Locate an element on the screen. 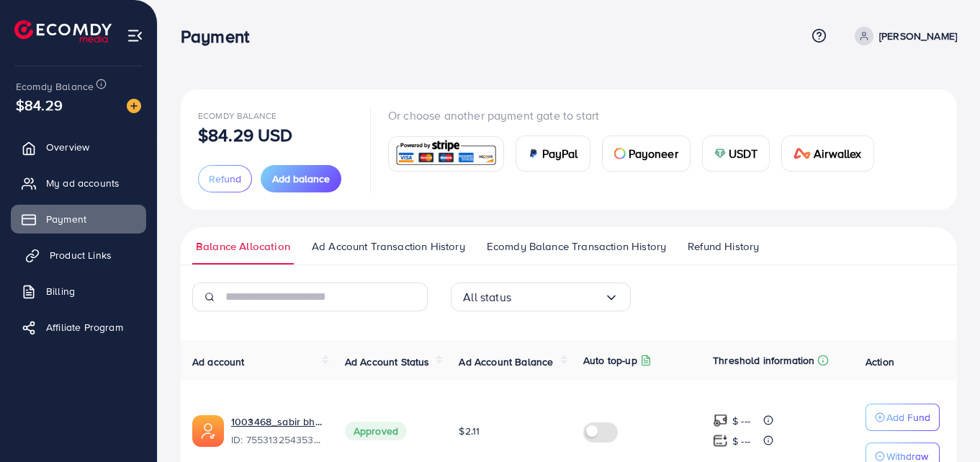 The image size is (980, 462). a: Billing is located at coordinates (79, 291).